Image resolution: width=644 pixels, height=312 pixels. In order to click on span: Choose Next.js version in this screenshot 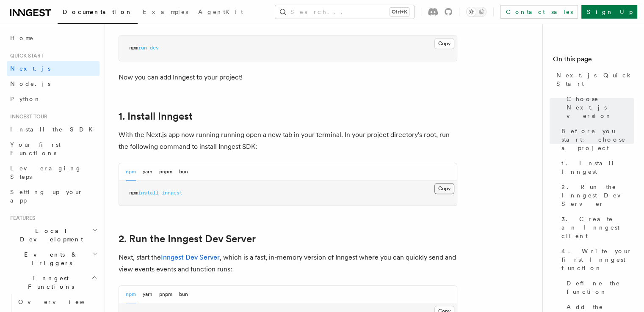, I will do `click(600, 107)`.